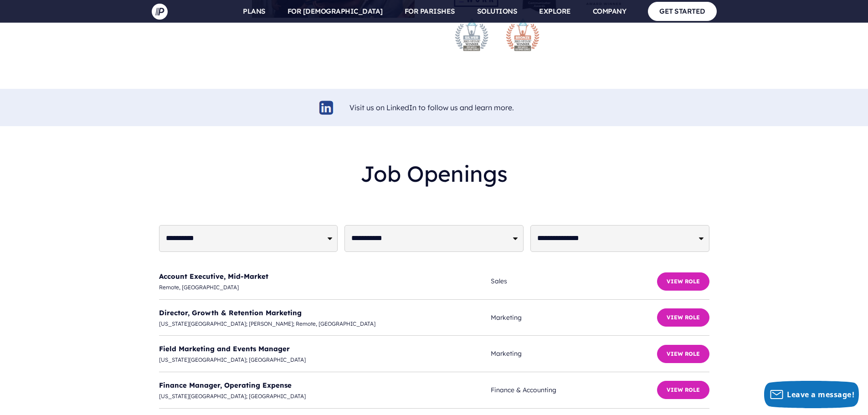 This screenshot has width=868, height=415. Describe the element at coordinates (820, 394) in the screenshot. I see `span: Leave a message!` at that location.